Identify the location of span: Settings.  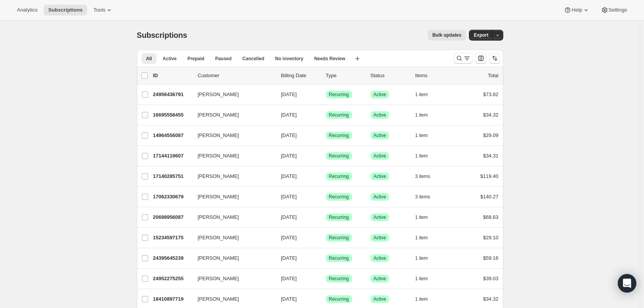
(618, 10).